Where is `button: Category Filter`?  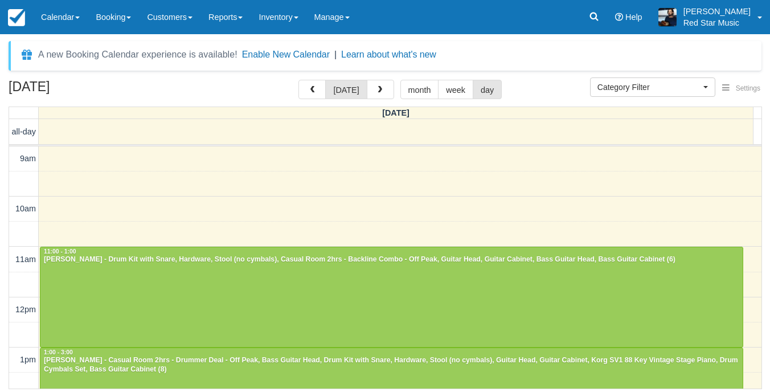 button: Category Filter is located at coordinates (652, 87).